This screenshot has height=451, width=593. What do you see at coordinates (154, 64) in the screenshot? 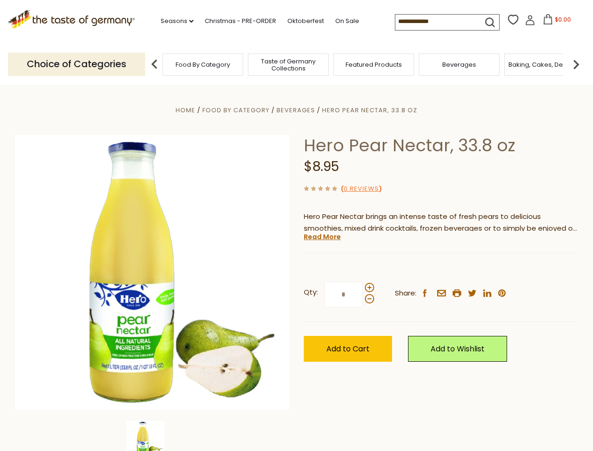
I see `img: previous arrow` at bounding box center [154, 64].